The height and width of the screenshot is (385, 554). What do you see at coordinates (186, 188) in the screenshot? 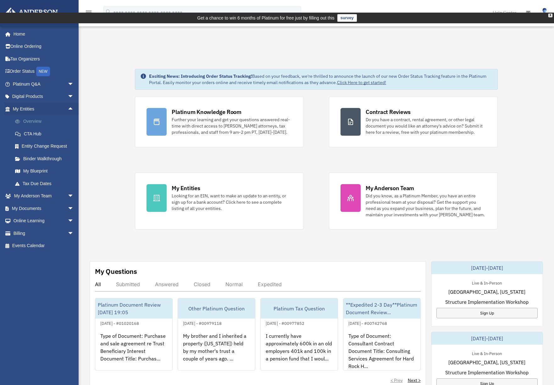
I see `div: My Entities` at bounding box center [186, 188].